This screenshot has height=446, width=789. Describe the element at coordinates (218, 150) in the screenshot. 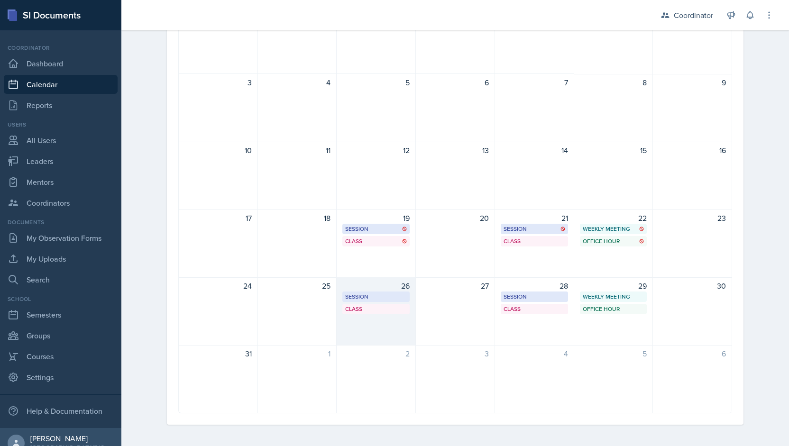

I see `div: 10` at that location.